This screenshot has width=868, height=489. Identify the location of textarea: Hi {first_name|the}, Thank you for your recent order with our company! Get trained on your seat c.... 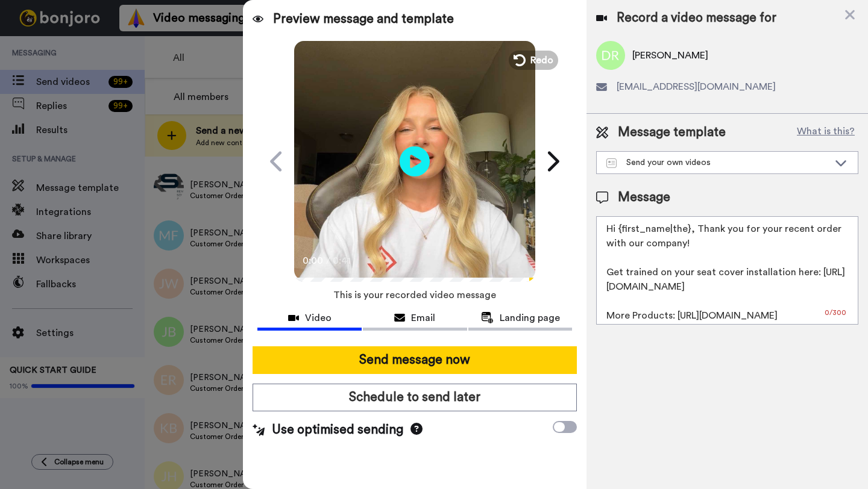
(727, 270).